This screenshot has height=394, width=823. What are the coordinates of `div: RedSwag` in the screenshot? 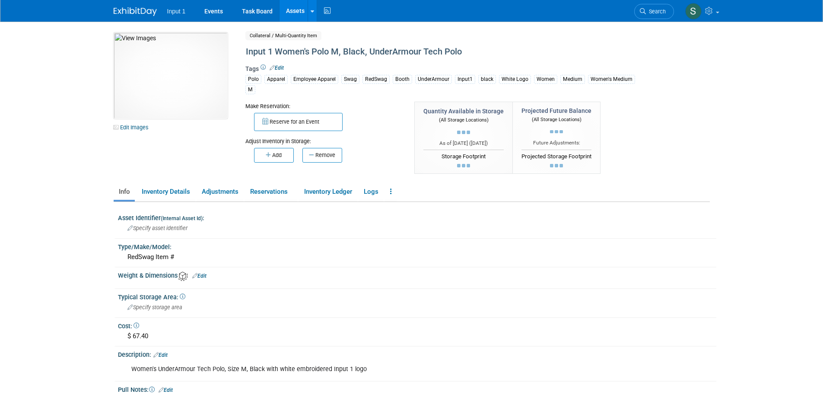 It's located at (376, 79).